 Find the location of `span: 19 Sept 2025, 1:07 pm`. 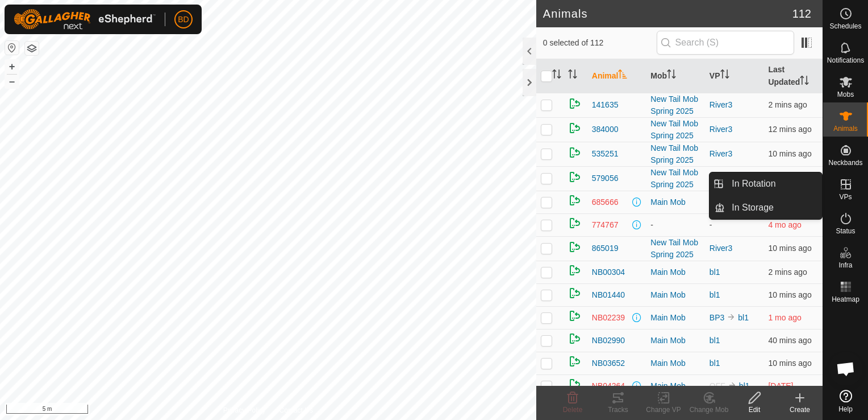

span: 19 Sept 2025, 1:07 pm is located at coordinates (790, 340).